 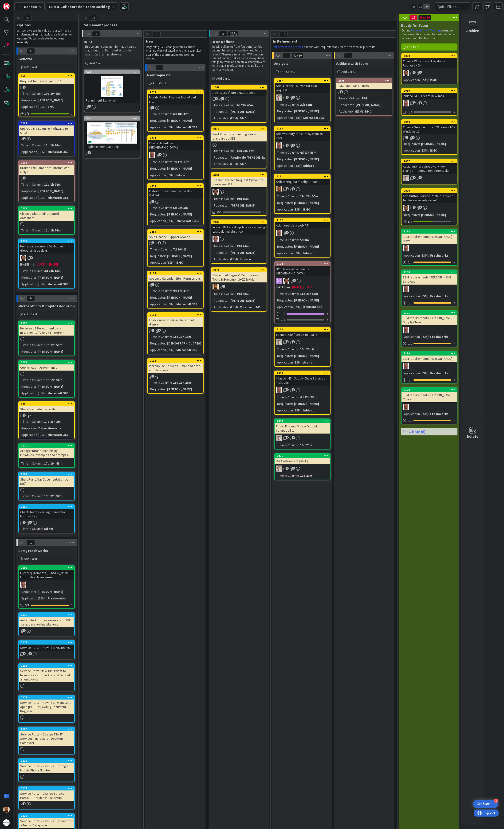 What do you see at coordinates (44, 25) in the screenshot?
I see `span: Options` at bounding box center [44, 25].